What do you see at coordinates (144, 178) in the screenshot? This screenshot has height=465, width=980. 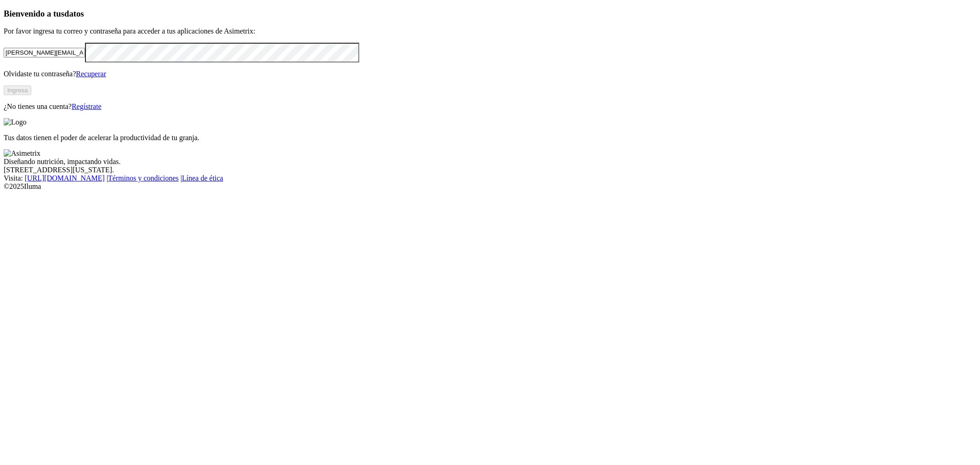 I see `a: Términos y condiciones` at bounding box center [144, 178].